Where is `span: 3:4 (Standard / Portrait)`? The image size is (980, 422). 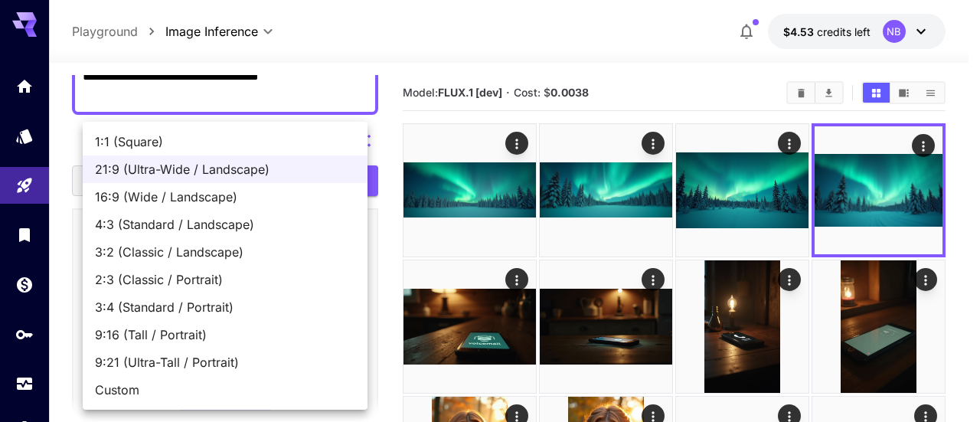
span: 3:4 (Standard / Portrait) is located at coordinates (225, 307).